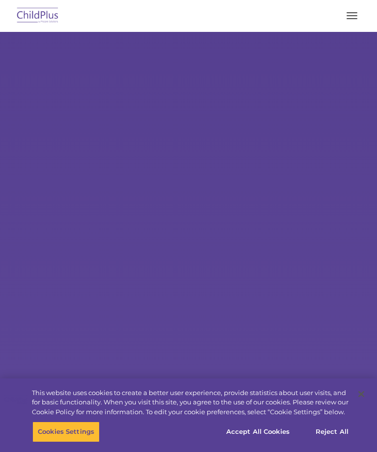 The width and height of the screenshot is (377, 452). I want to click on div: This website uses cookies to create a better user experience, provide statistics about user visit..., so click(191, 402).